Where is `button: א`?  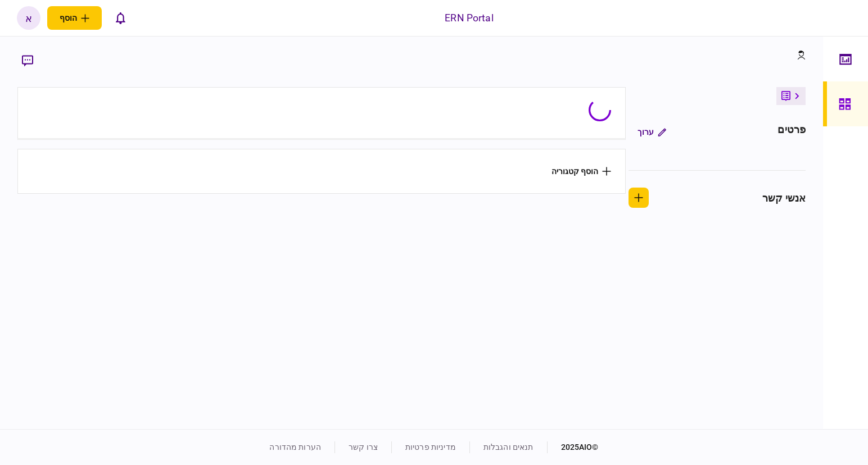
button: א is located at coordinates (29, 18).